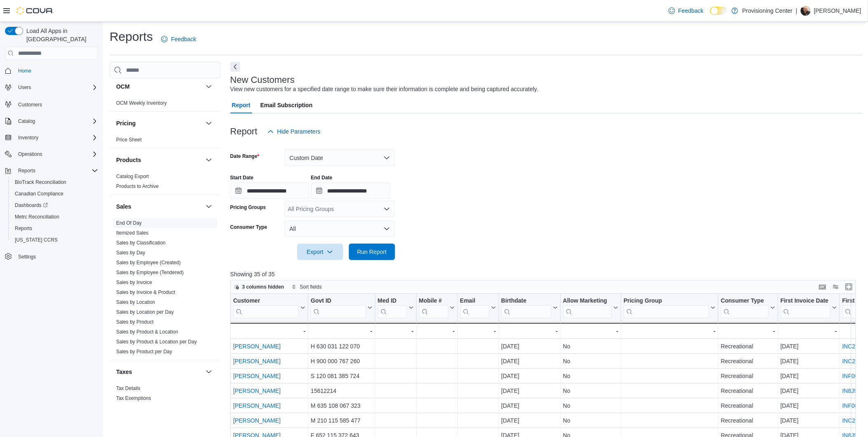 This screenshot has width=868, height=437. Describe the element at coordinates (137, 187) in the screenshot. I see `span: Products to Archive` at that location.